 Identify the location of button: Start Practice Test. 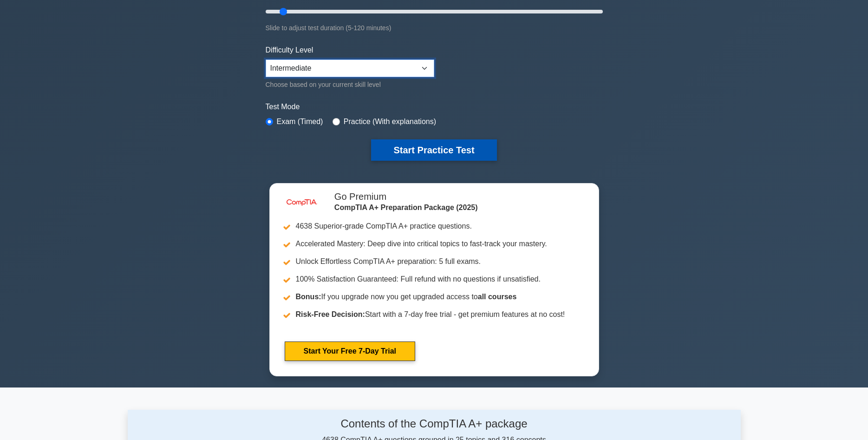
(434, 150).